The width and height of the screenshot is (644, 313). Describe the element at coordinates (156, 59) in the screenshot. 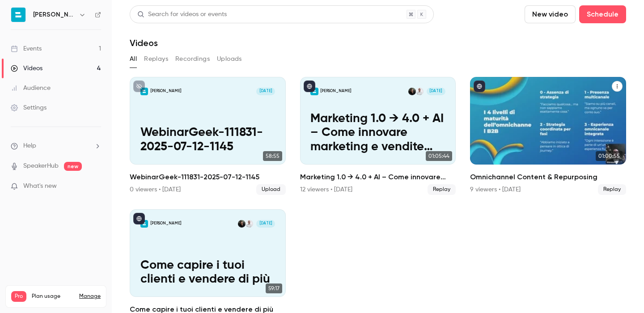

I see `button: Replays` at that location.